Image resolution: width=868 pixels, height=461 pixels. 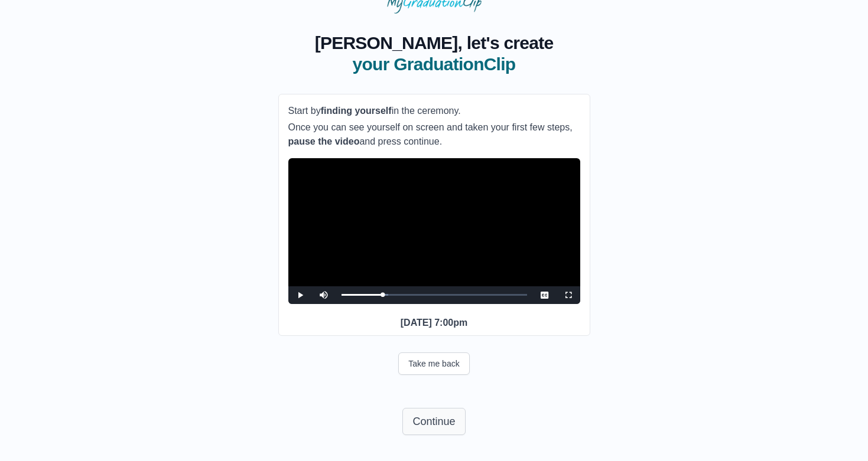 What do you see at coordinates (434, 135) in the screenshot?
I see `p: Once you can see yourself on screen and taken your first few steps, and press continue.` at bounding box center [434, 135].